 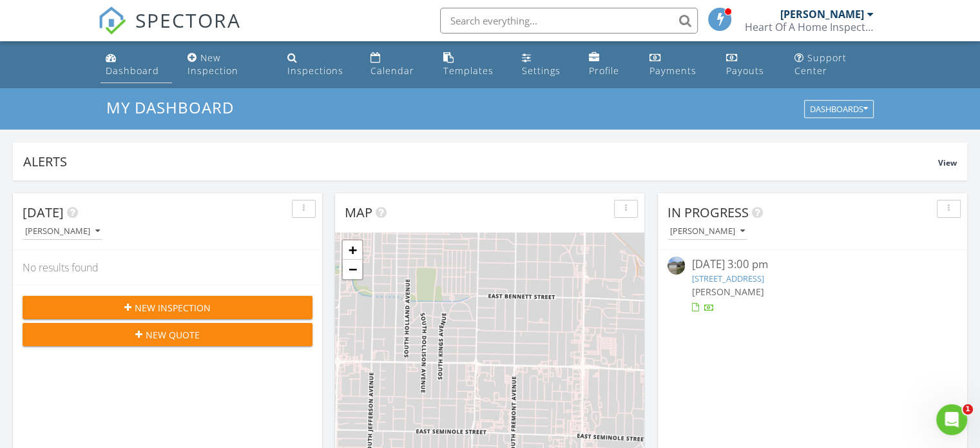 I want to click on span: 1, so click(x=968, y=410).